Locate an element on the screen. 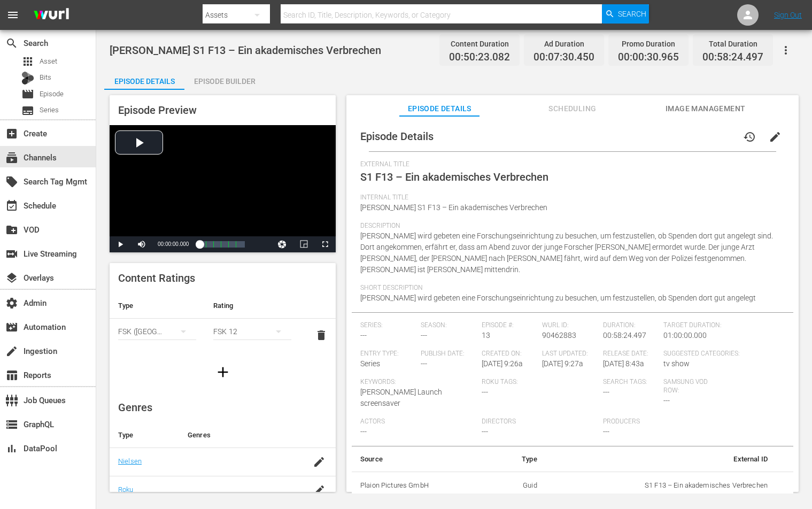 The image size is (812, 509). span: Created On: is located at coordinates (509, 354).